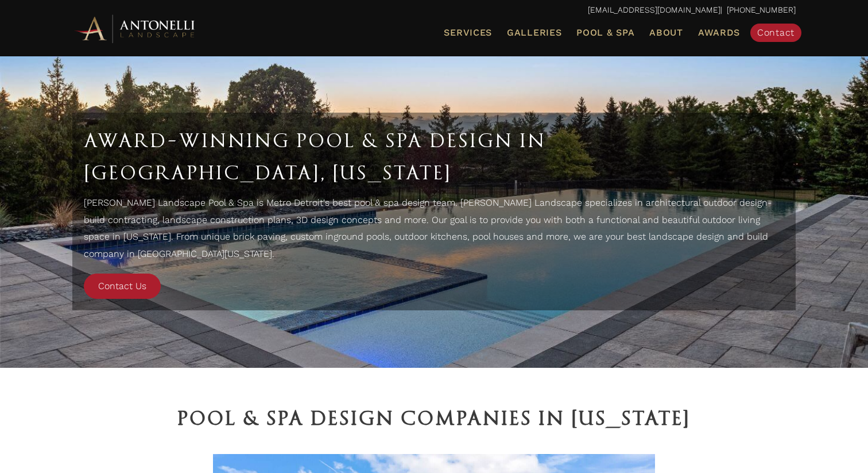 Image resolution: width=868 pixels, height=473 pixels. I want to click on span: Pool & Spa, so click(605, 32).